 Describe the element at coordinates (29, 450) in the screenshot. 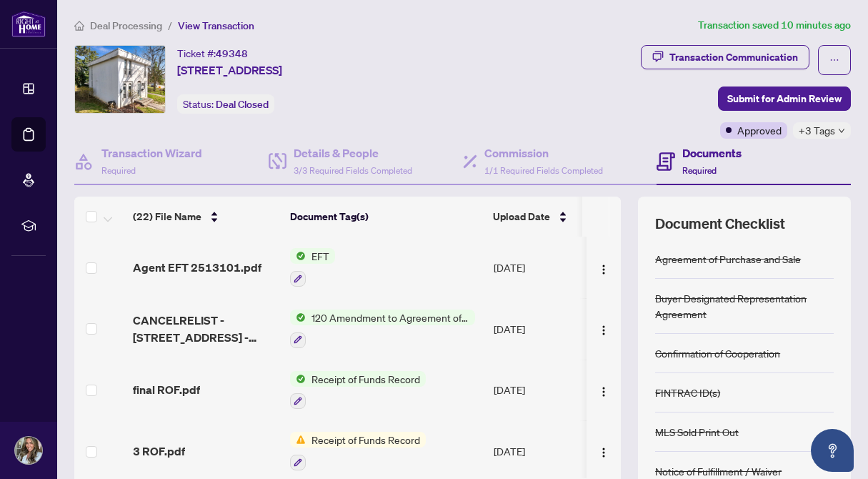

I see `img: Profile Icon` at that location.